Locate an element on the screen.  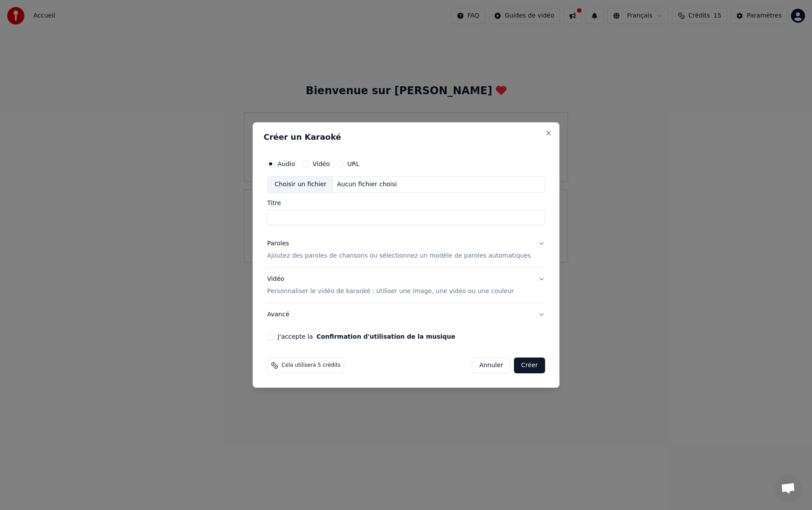
div: Aucun fichier choisi is located at coordinates (367, 185).